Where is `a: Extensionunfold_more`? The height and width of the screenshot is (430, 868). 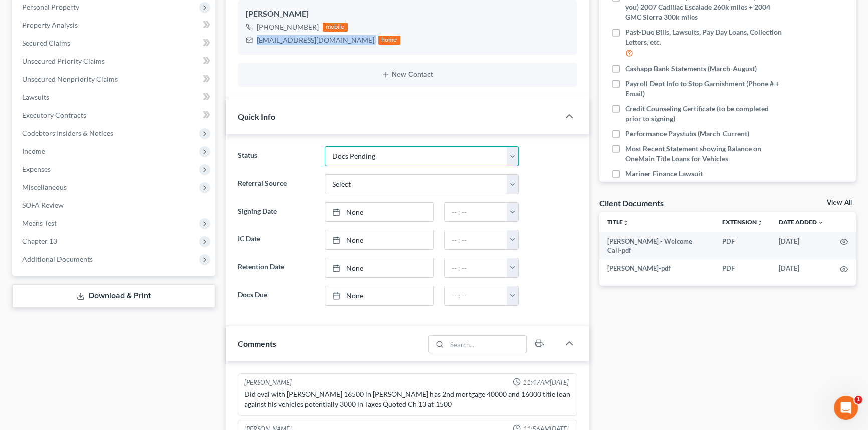
a: Extensionunfold_more is located at coordinates (742, 222).